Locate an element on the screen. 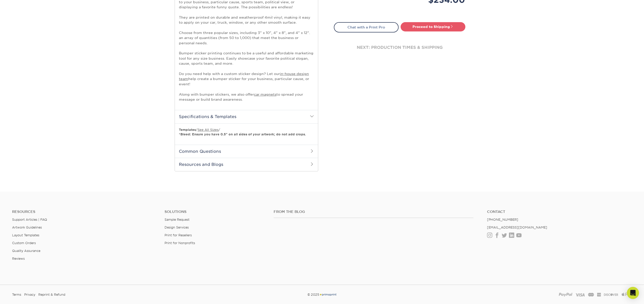  a: car magnets is located at coordinates (265, 94).